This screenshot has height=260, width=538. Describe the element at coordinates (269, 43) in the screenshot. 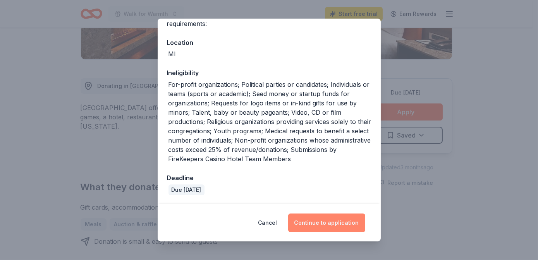

I see `div: Location` at that location.